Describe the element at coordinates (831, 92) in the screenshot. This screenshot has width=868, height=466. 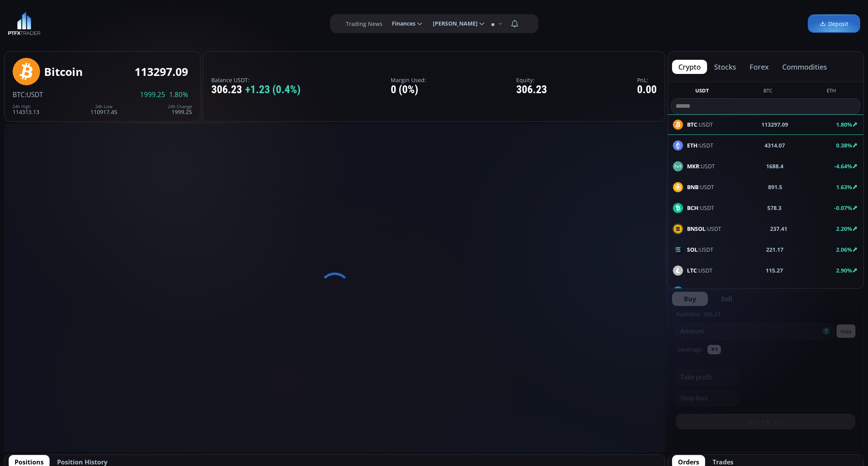
I see `button: ETH` at that location.